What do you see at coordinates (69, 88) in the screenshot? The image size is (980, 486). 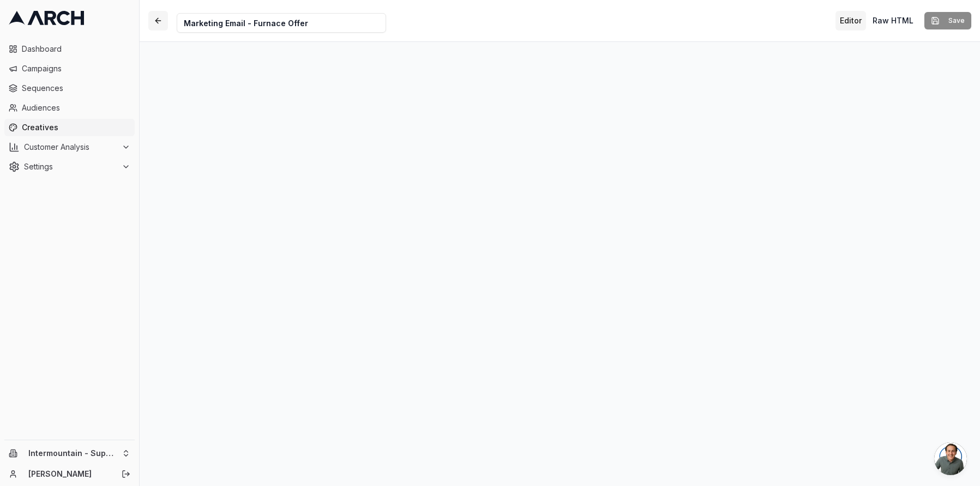 I see `a: Sequences` at bounding box center [69, 88].